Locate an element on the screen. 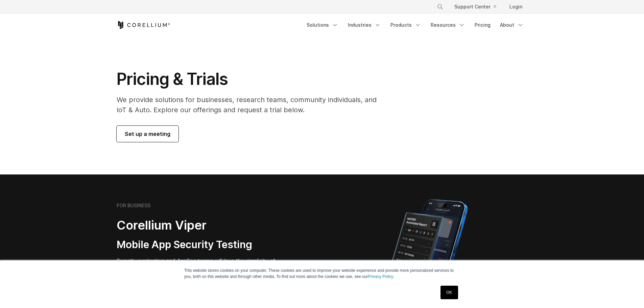 This screenshot has width=644, height=308. a: Solutions is located at coordinates (322, 25).